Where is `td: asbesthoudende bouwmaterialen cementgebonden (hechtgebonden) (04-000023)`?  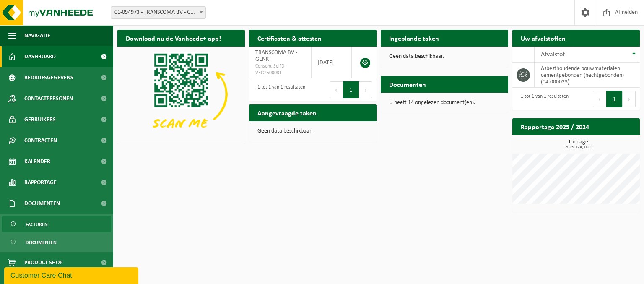
td: asbesthoudende bouwmaterialen cementgebonden (hechtgebonden) (04-000023) is located at coordinates (587, 75).